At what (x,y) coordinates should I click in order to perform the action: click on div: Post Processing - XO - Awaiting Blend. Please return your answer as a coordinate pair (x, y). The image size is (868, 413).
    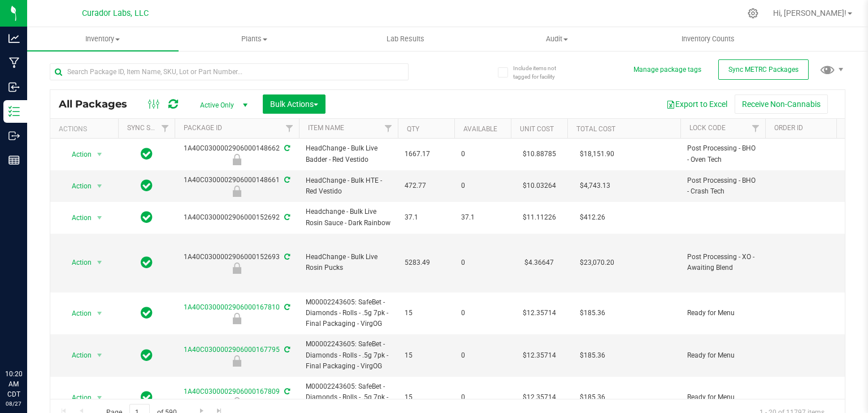
    Looking at the image, I should click on (237, 268).